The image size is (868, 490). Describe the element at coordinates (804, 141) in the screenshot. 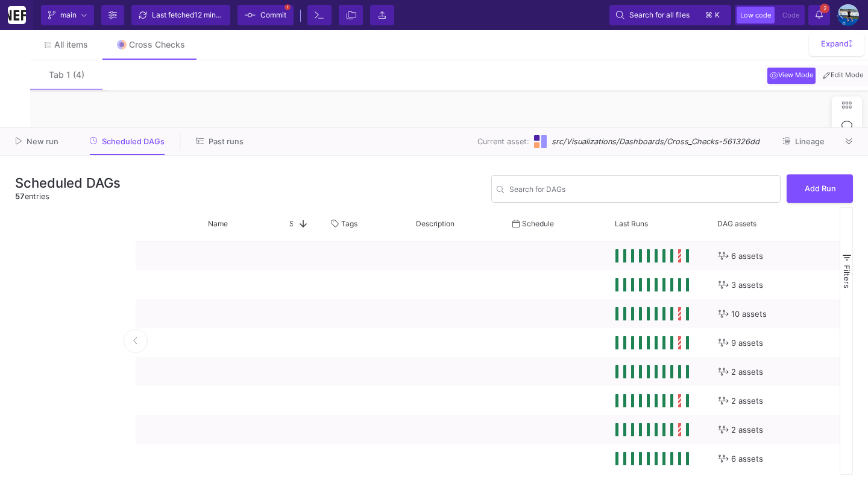

I see `button: Lineage` at that location.